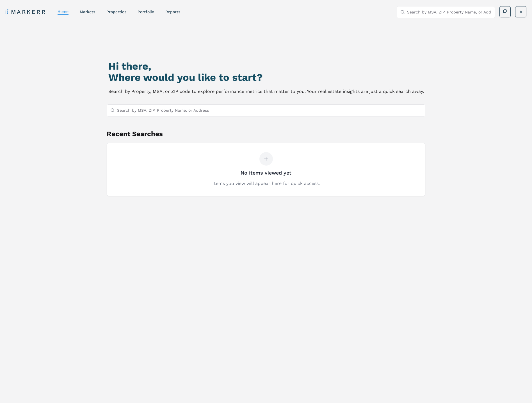 The height and width of the screenshot is (403, 532). Describe the element at coordinates (266, 184) in the screenshot. I see `p: Items you view will appear here for quick access.` at that location.